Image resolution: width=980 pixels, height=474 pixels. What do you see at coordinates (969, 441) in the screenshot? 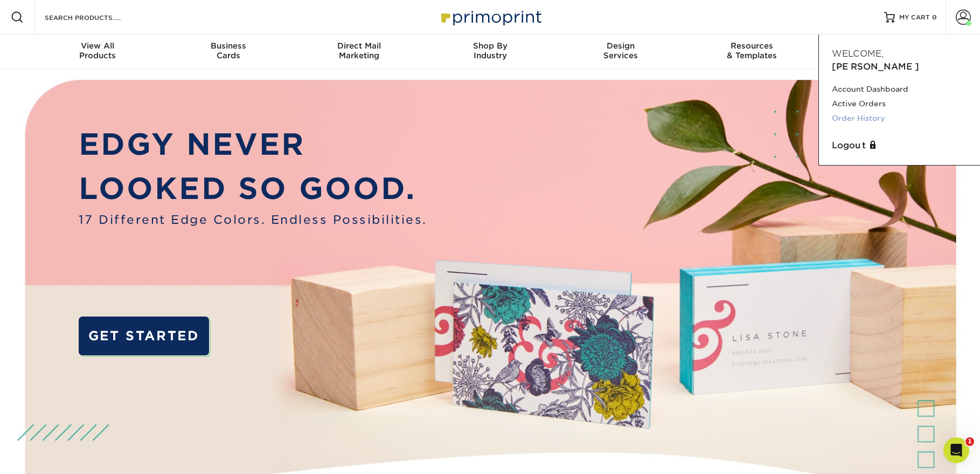
I see `span: 1` at bounding box center [969, 441].